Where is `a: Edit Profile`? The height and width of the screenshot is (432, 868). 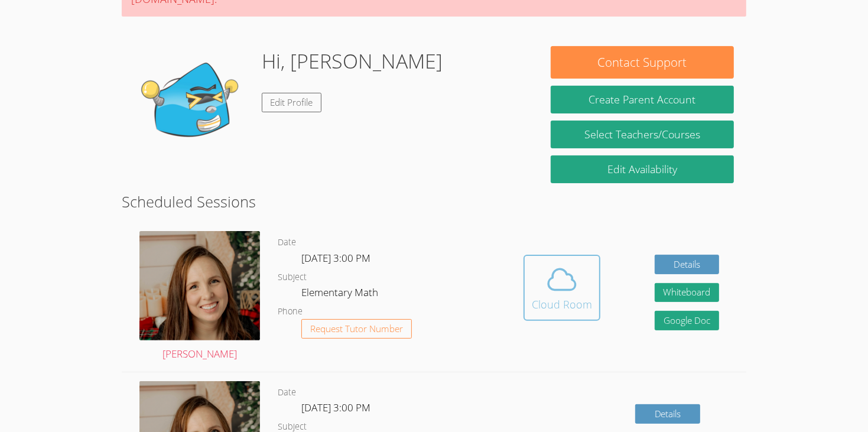
a: Edit Profile is located at coordinates (292, 102).